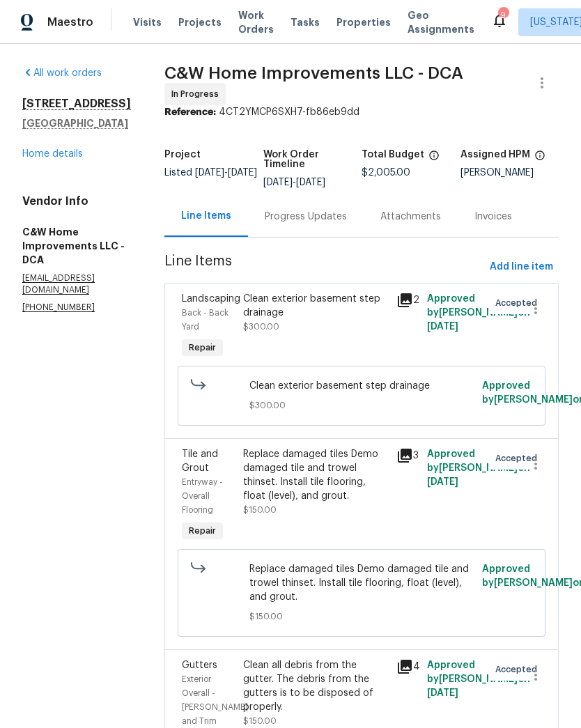 The height and width of the screenshot is (728, 581). What do you see at coordinates (496, 154) in the screenshot?
I see `h5: Assigned HPM` at bounding box center [496, 154].